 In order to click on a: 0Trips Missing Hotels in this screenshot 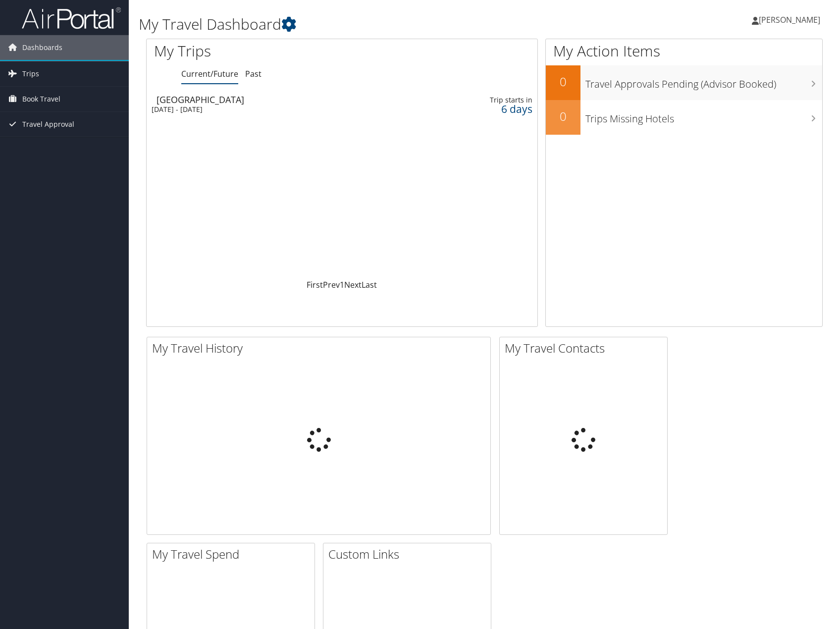, I will do `click(684, 118)`.